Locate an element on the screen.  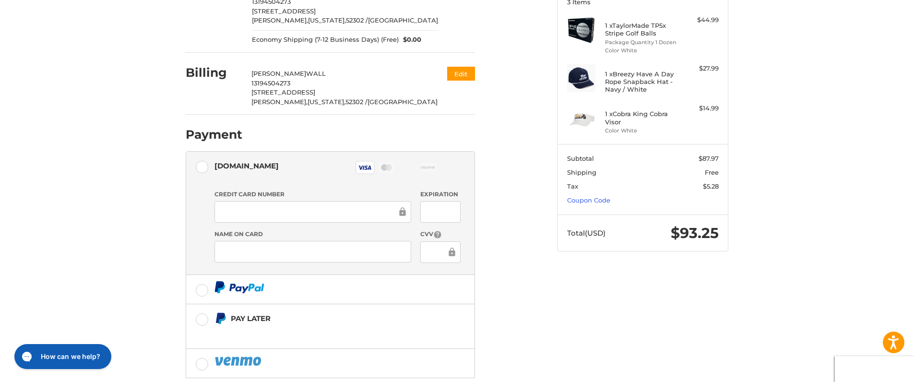
h4: 1 x Cobra King Cobra Visor is located at coordinates (642, 118).